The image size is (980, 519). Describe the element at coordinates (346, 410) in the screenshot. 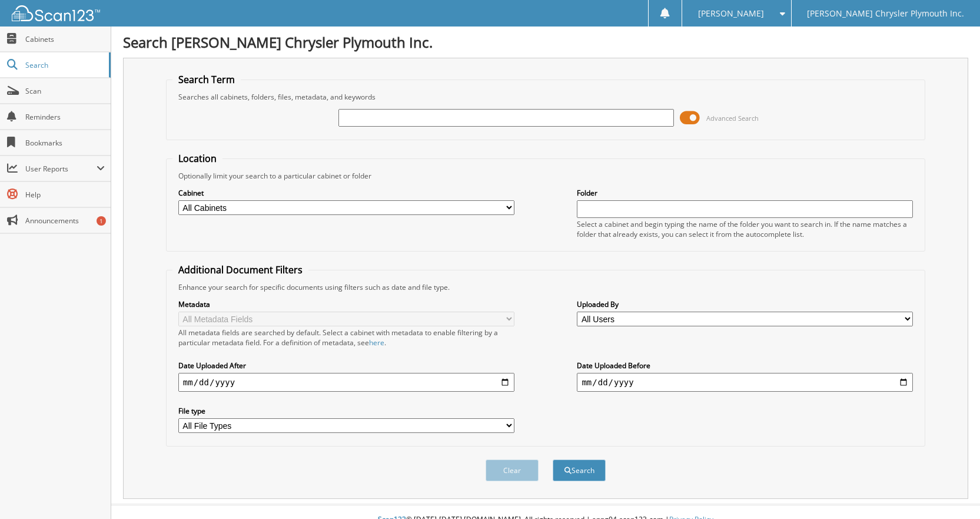

I see `label: File type` at that location.